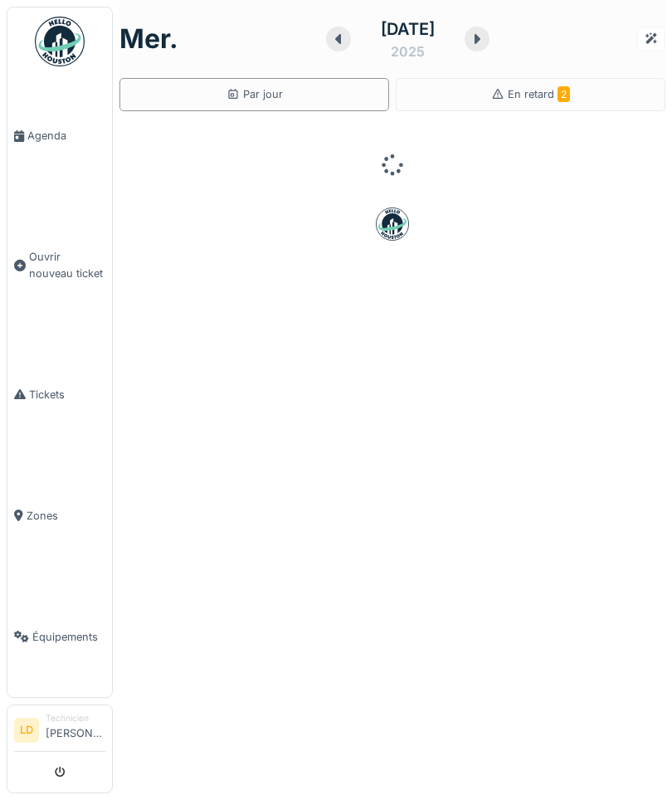  I want to click on div: Par jour, so click(255, 94).